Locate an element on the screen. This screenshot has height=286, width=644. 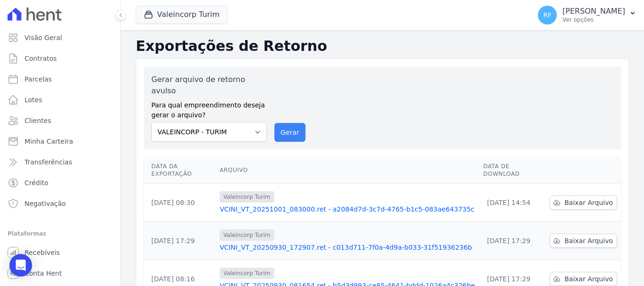
span: Parcelas is located at coordinates (38, 79).